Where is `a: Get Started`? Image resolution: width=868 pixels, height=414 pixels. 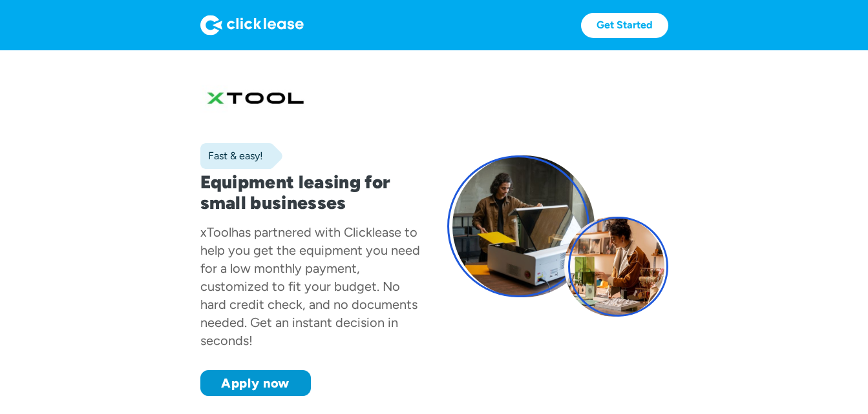 a: Get Started is located at coordinates (624, 26).